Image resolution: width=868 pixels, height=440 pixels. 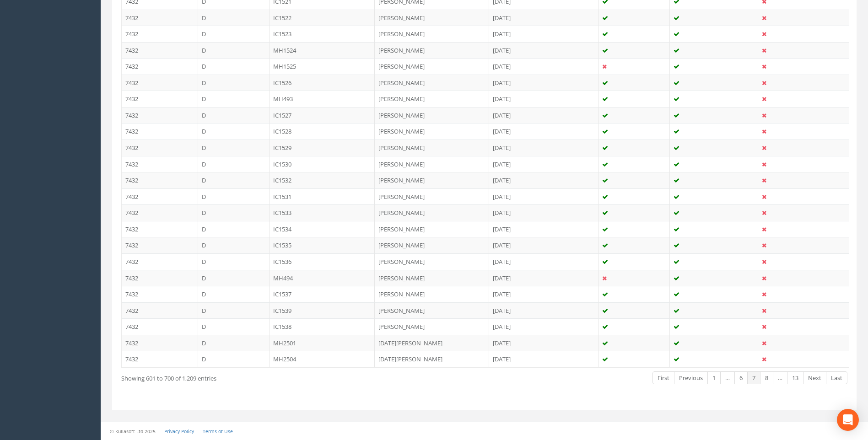 I want to click on td: IC1534, so click(x=322, y=229).